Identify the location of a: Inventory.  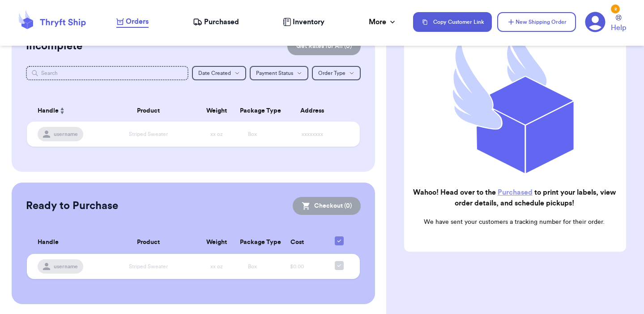
(304, 22).